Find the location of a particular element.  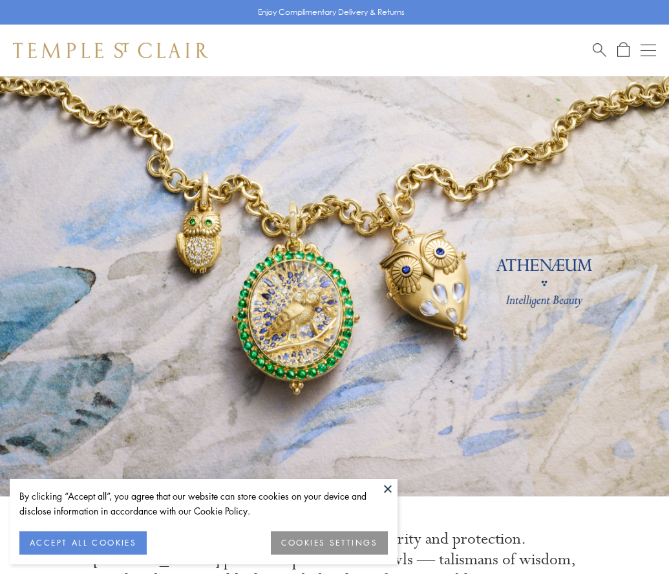

button: Open navigation is located at coordinates (648, 50).